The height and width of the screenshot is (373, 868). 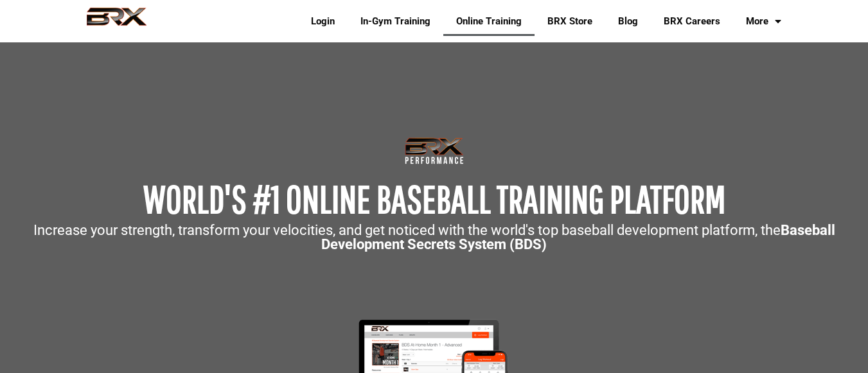 I want to click on span: WORLD'S #1 ONLINE BASEBALL TRAINING PLATFORM, so click(x=434, y=198).